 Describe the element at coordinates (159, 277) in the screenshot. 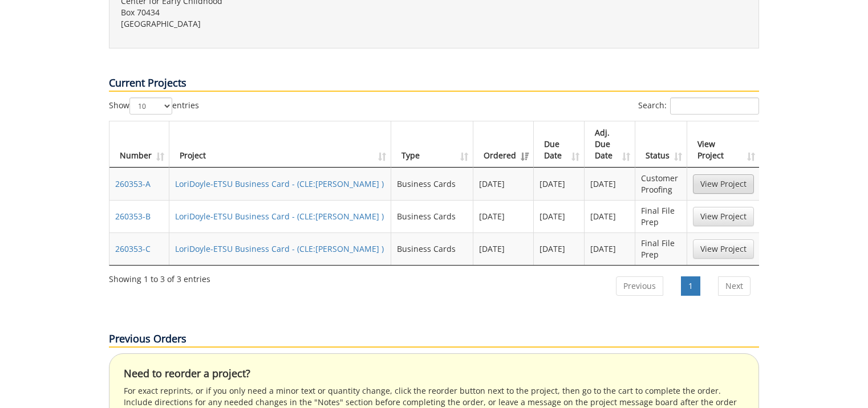

I see `div: Showing 1 to 3 of 3 entries` at that location.